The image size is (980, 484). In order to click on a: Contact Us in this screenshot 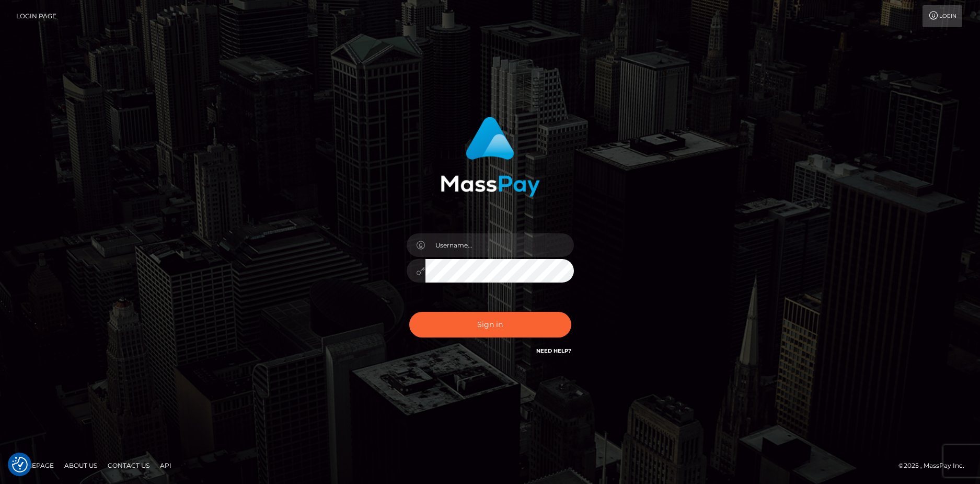, I will do `click(128, 465)`.